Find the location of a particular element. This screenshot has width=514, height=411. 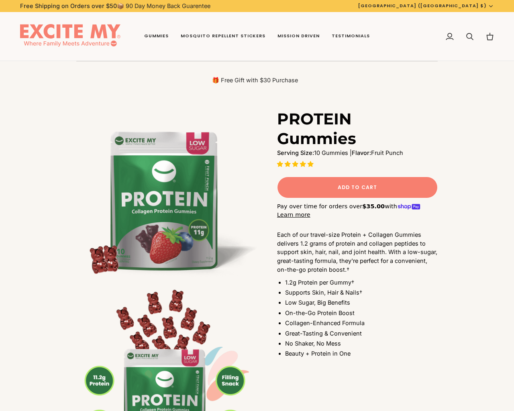

span: Gummies is located at coordinates (156, 36).